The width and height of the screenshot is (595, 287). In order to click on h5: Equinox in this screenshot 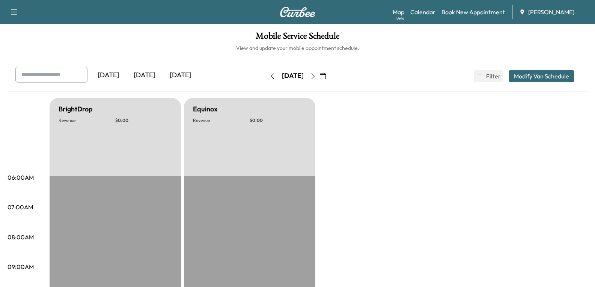, I will do `click(205, 109)`.